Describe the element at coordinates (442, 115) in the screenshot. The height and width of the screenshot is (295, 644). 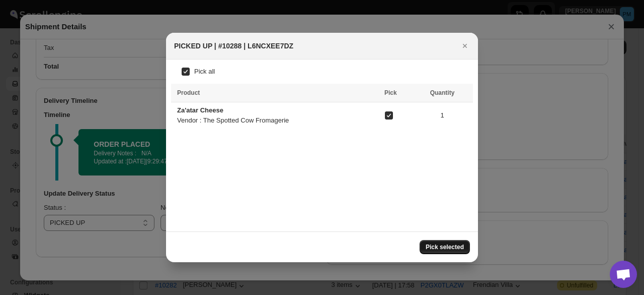
I see `span: 1` at that location.